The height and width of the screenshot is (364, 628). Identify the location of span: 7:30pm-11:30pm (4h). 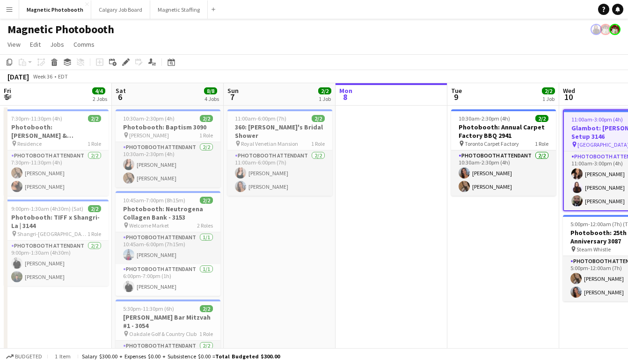
(36, 118).